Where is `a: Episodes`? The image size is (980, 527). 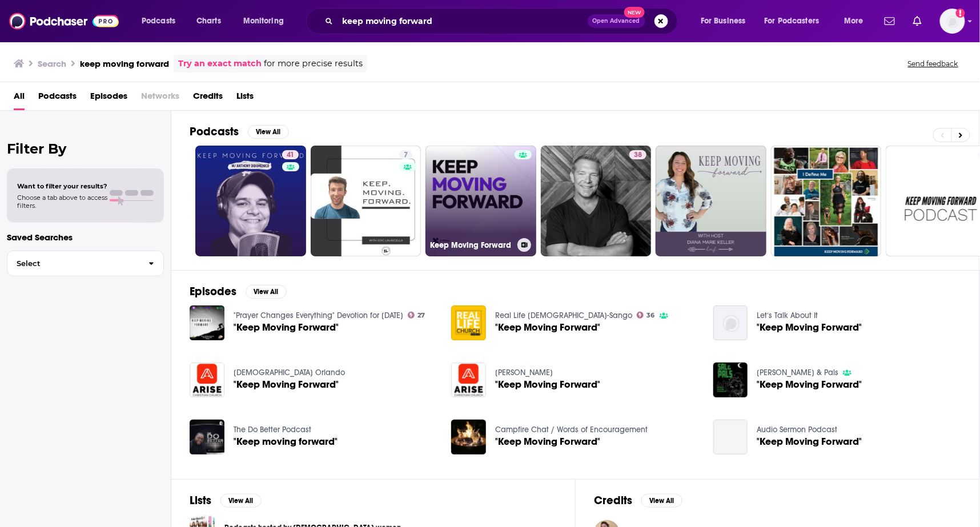
a: Episodes is located at coordinates (108, 98).